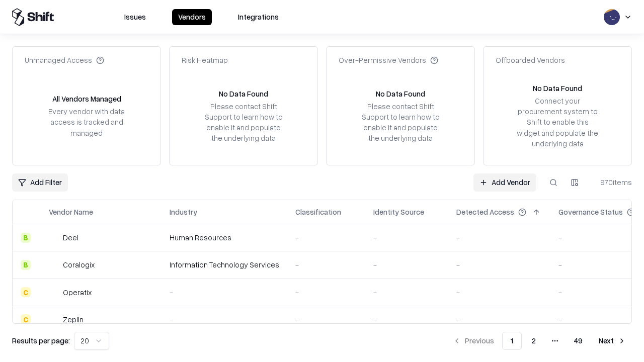 This screenshot has width=644, height=362. Describe the element at coordinates (388, 60) in the screenshot. I see `div: Over-Permissive Vendors` at that location.